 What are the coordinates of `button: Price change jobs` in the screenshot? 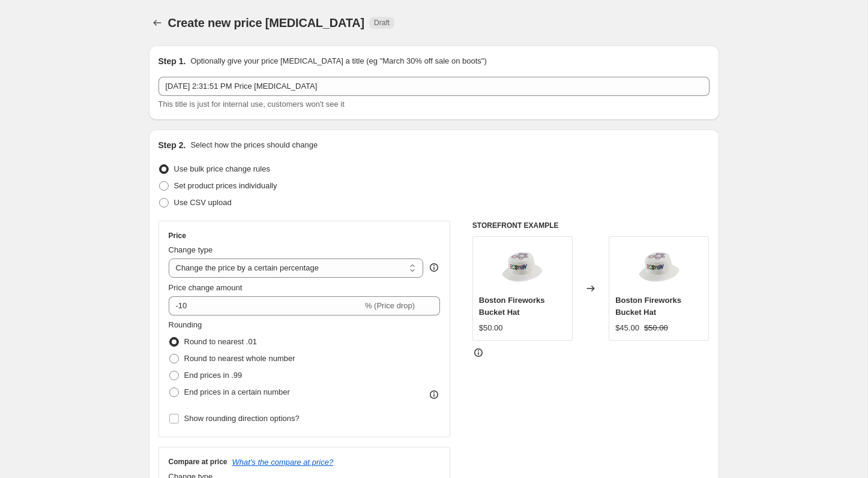 It's located at (157, 23).